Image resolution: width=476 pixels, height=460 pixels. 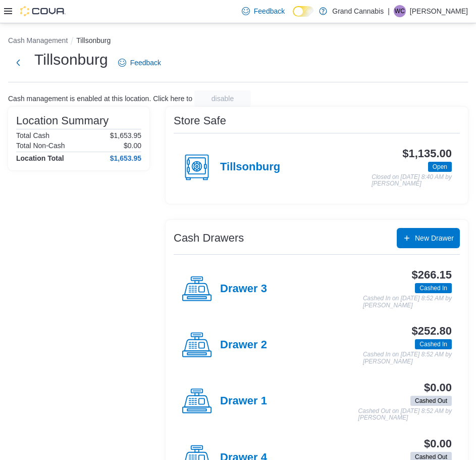 What do you see at coordinates (293, 17) in the screenshot?
I see `span: Dark Mode` at bounding box center [293, 17].